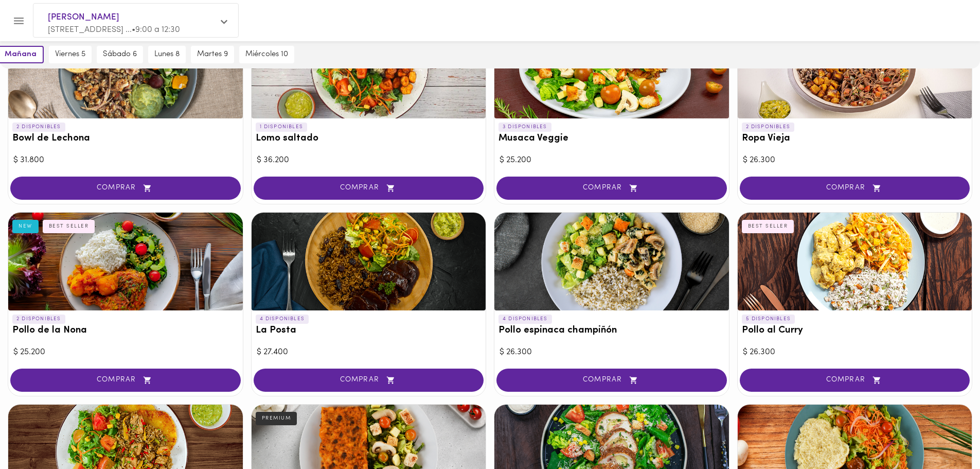 The height and width of the screenshot is (469, 980). What do you see at coordinates (167, 54) in the screenshot?
I see `button: lunes 8` at bounding box center [167, 54].